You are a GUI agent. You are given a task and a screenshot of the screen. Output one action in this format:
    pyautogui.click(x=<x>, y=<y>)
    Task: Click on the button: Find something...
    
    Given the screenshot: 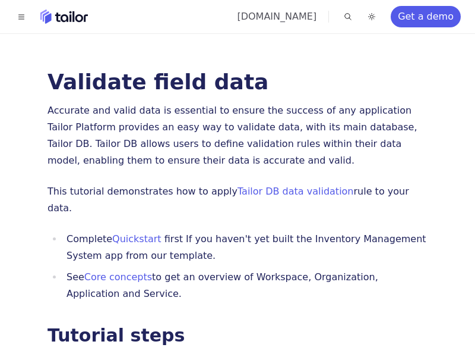 What is the action you would take?
    pyautogui.click(x=348, y=17)
    